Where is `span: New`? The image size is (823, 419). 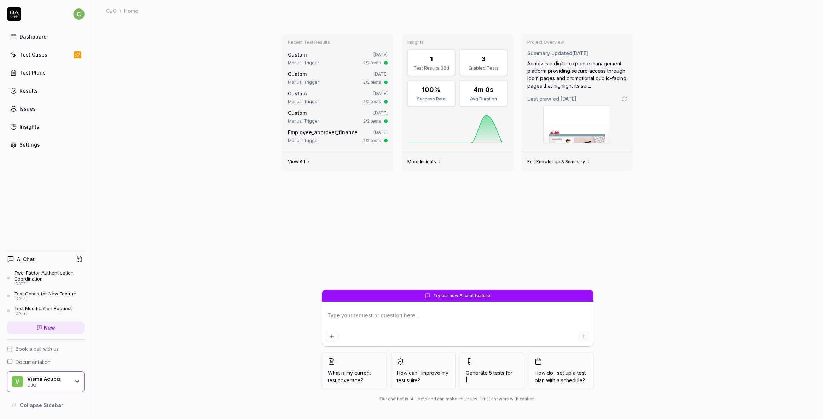 span: New is located at coordinates (49, 328).